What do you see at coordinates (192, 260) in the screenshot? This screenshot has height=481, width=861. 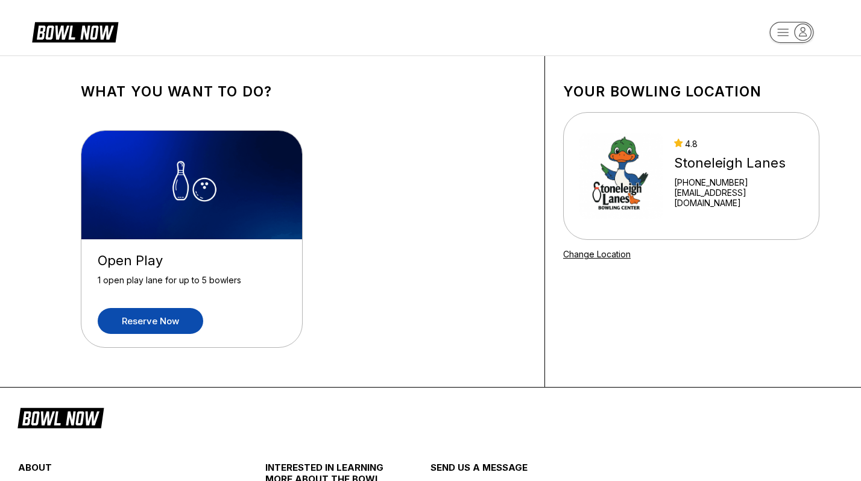 I see `div: Open Play` at bounding box center [192, 260].